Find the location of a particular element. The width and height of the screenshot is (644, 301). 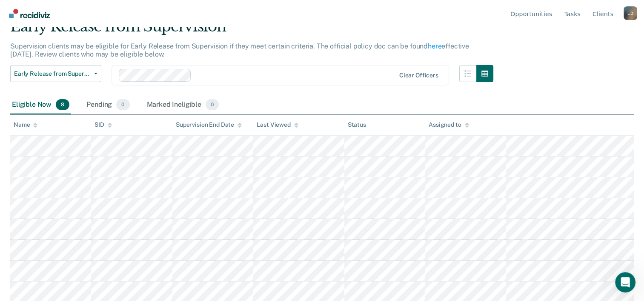

div: Name is located at coordinates (25, 125).